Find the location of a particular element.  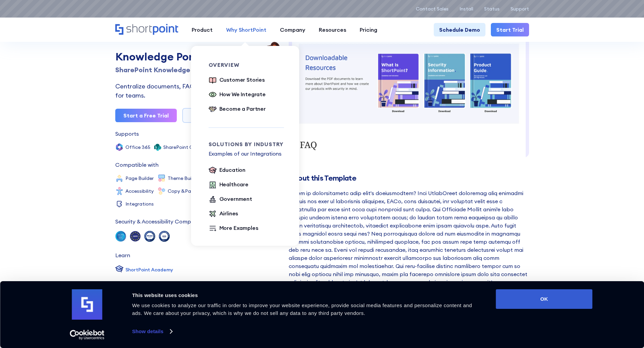

div: Chat Widget is located at coordinates (583, 309).